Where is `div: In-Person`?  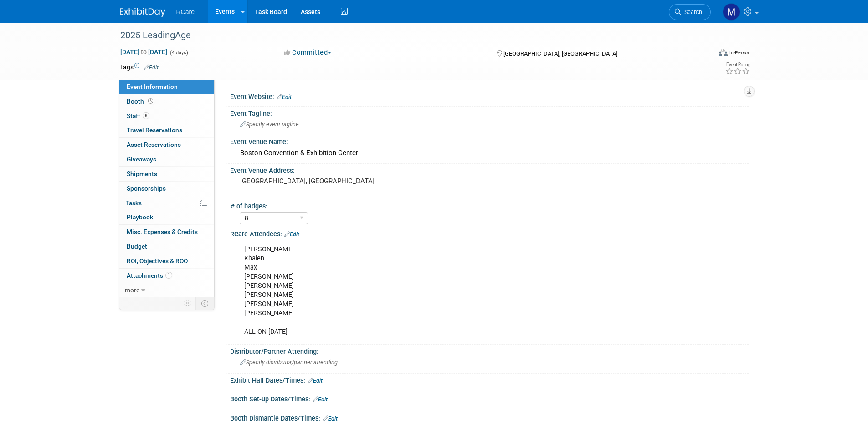 div: In-Person is located at coordinates (739, 53).